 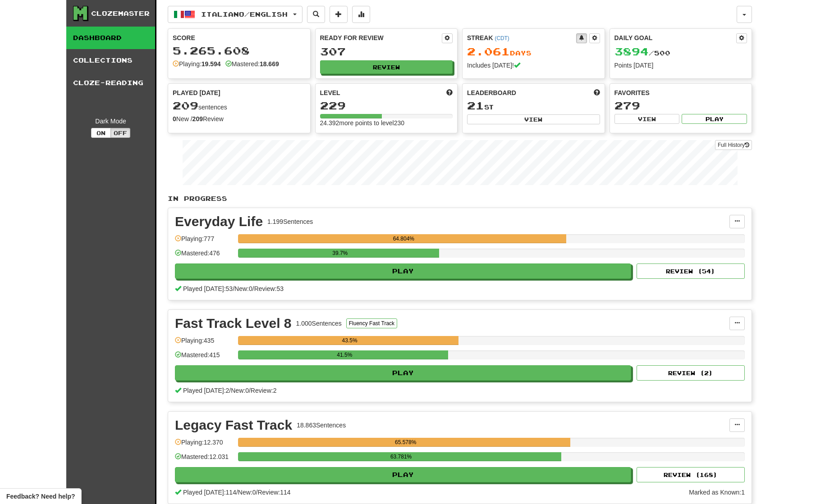 I want to click on button: Review (54), so click(x=690, y=272).